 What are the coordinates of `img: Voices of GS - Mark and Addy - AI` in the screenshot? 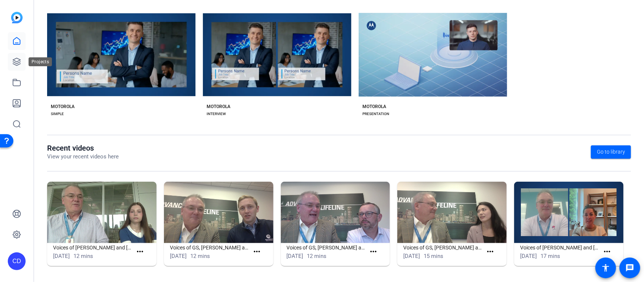 It's located at (569, 213).